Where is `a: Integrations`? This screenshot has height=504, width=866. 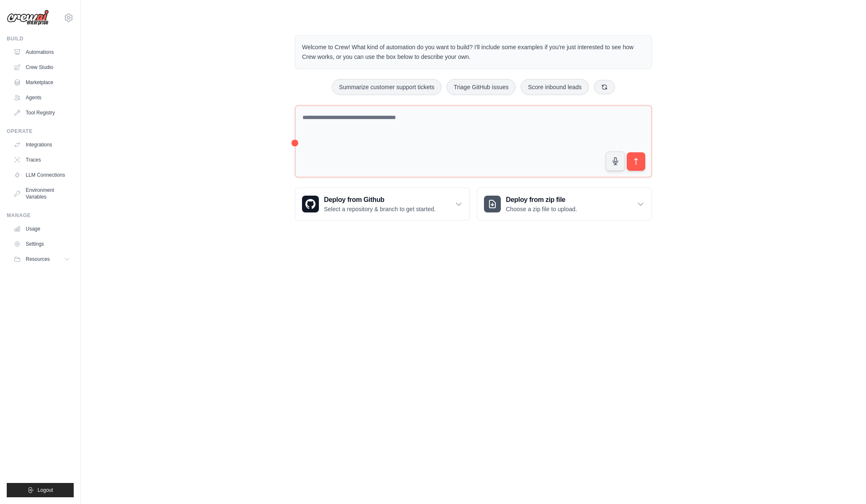 a: Integrations is located at coordinates (42, 145).